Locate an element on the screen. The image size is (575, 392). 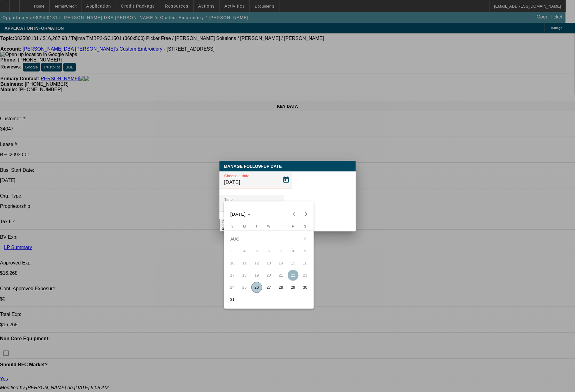
button: August 10, 2025 is located at coordinates (233, 263).